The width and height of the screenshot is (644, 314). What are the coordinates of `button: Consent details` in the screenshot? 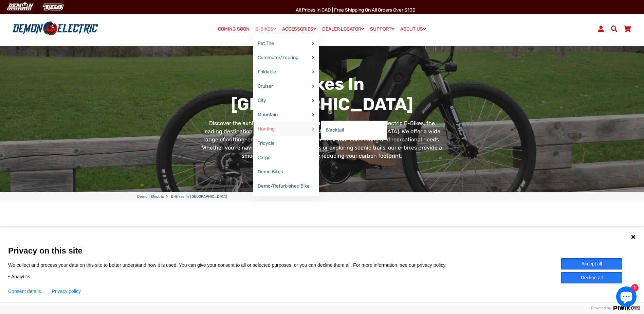 It's located at (24, 291).